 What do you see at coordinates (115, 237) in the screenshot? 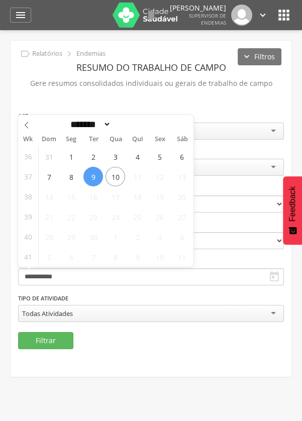
I see `span: Outubro 1, 2025` at bounding box center [115, 237].